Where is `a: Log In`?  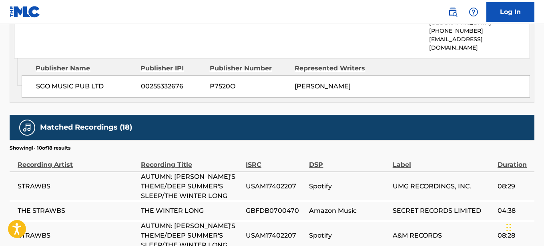
a: Log In is located at coordinates (511, 12).